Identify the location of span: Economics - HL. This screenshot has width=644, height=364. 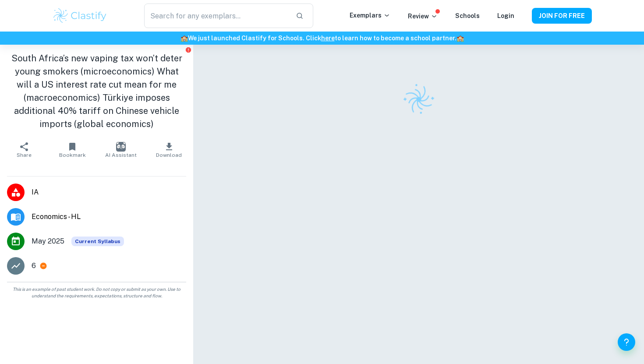
(108, 217).